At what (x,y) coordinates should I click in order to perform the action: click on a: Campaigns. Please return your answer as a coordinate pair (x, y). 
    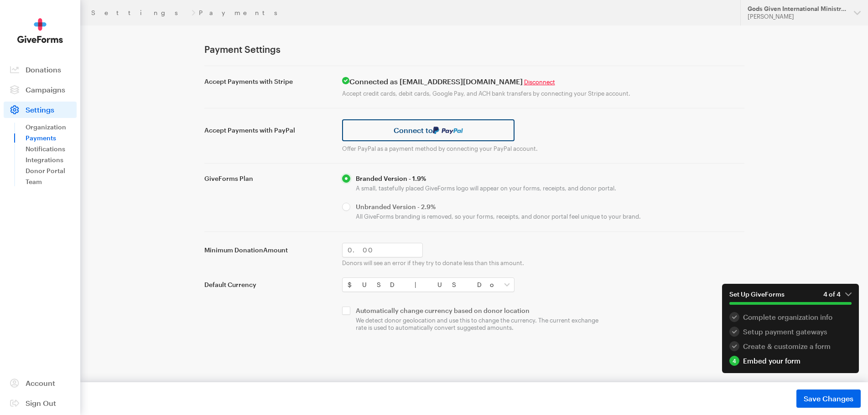
    Looking at the image, I should click on (40, 90).